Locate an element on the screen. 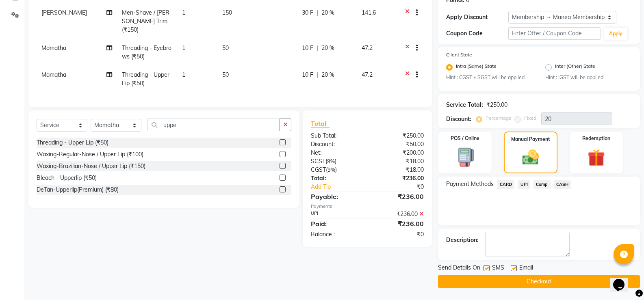 The image size is (644, 300). span: Total is located at coordinates (320, 123).